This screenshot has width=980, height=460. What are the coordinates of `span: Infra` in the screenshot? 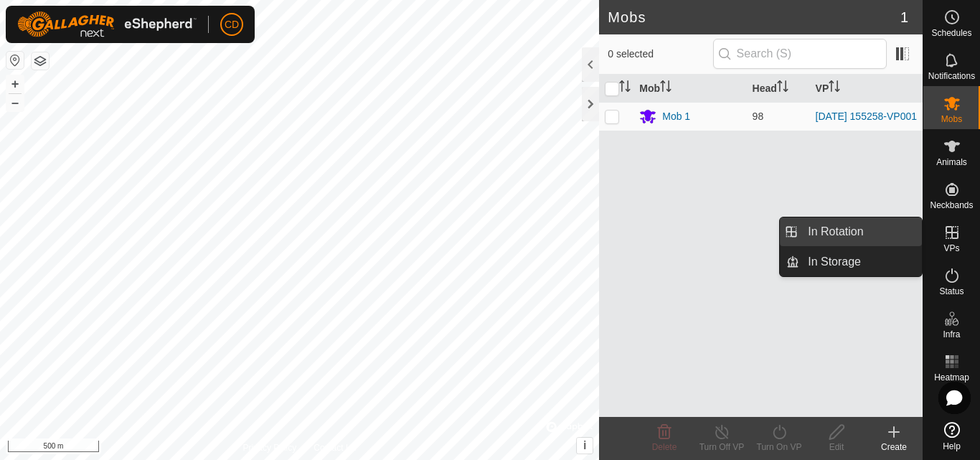 It's located at (951, 334).